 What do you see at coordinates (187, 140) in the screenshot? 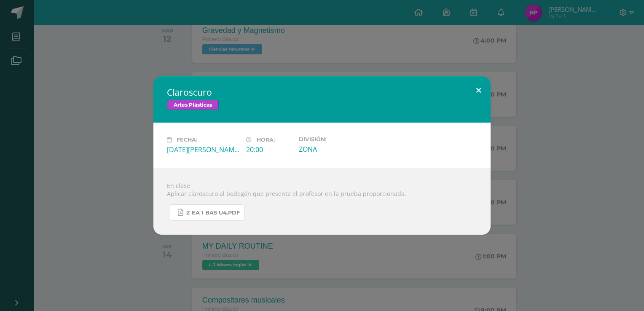
I see `span: Fecha:` at bounding box center [187, 140].